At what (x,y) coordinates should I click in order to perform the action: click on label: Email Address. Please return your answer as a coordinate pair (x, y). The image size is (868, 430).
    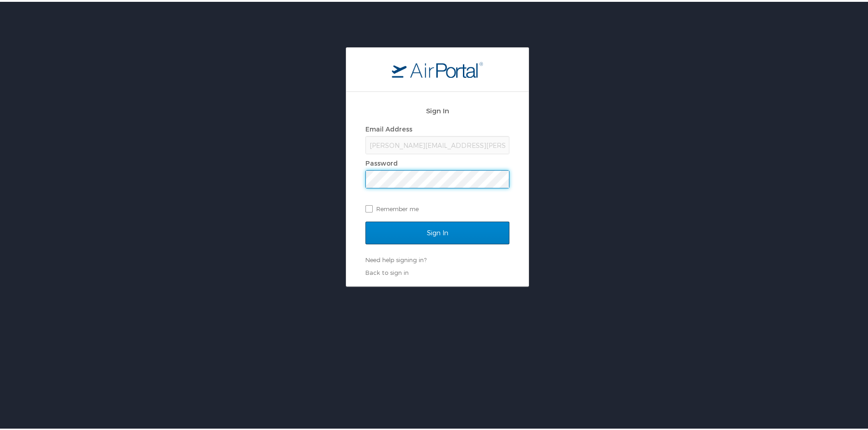
    Looking at the image, I should click on (389, 127).